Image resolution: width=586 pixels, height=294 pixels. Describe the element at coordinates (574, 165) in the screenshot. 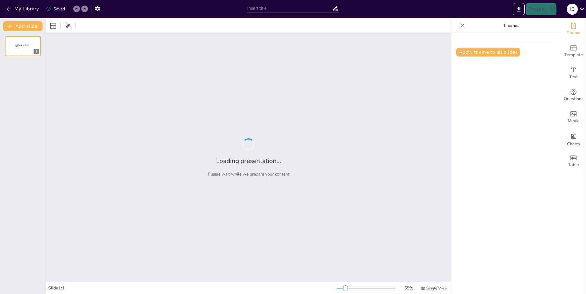

I see `span: Table` at that location.